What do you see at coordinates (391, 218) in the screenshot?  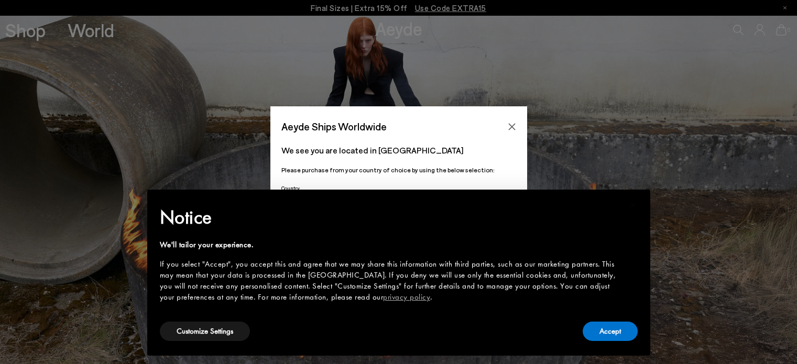 I see `h2: Notice` at bounding box center [391, 218].